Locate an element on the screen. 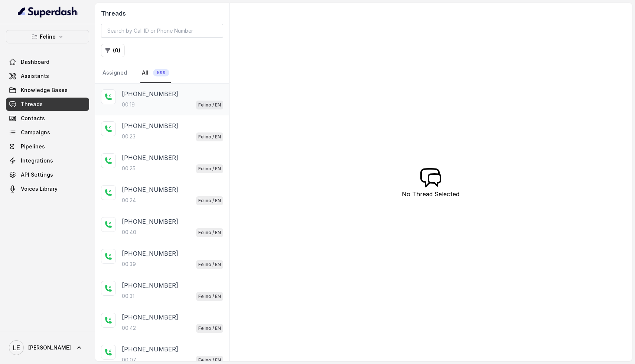 This screenshot has width=635, height=364. span: Dashboard is located at coordinates (35, 62).